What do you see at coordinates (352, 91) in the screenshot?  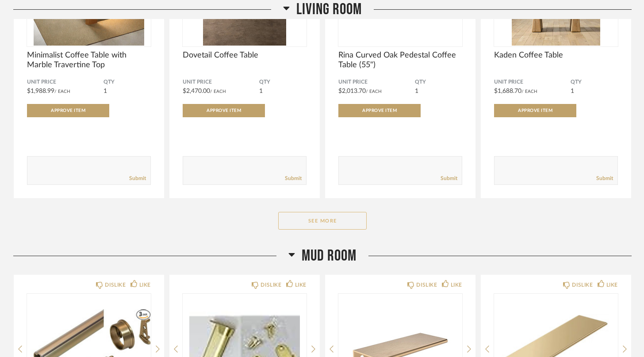 I see `span: $2,013.70` at bounding box center [352, 91].